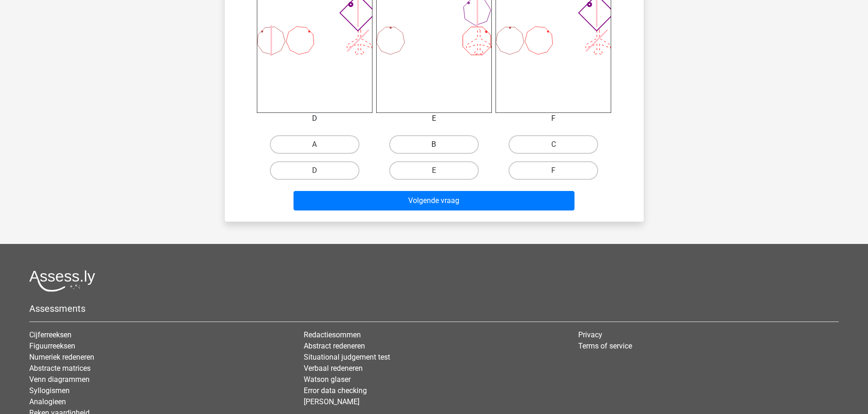 Image resolution: width=868 pixels, height=414 pixels. I want to click on a: Cijferreeksen, so click(50, 334).